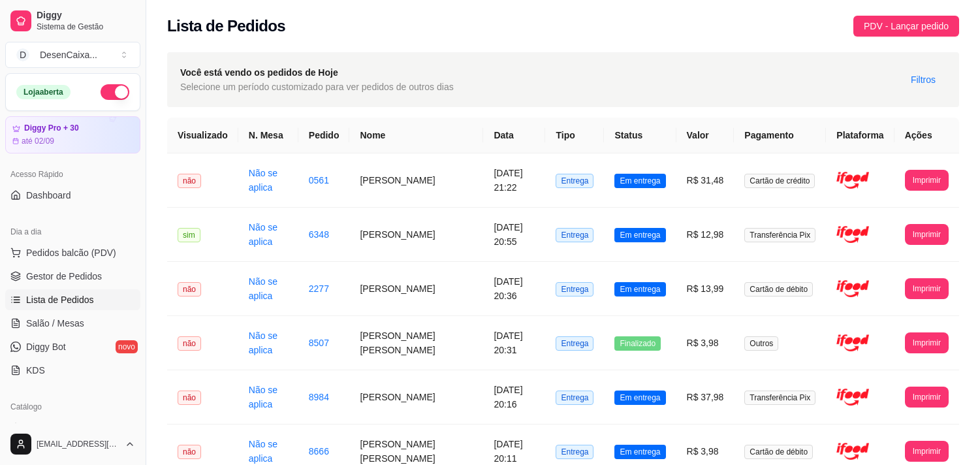 The image size is (980, 465). What do you see at coordinates (319, 180) in the screenshot?
I see `a: 0561` at bounding box center [319, 180].